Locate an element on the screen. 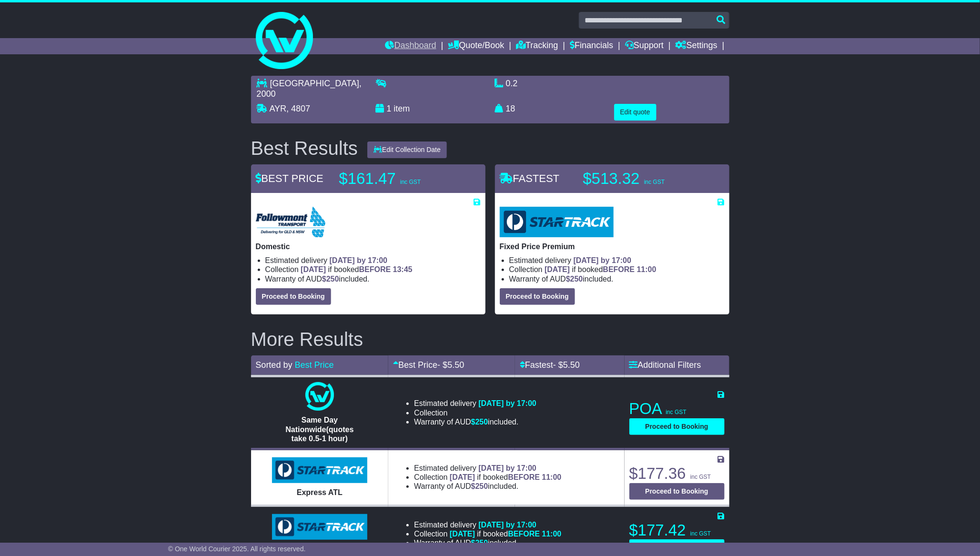  span: FASTEST is located at coordinates (530, 178).